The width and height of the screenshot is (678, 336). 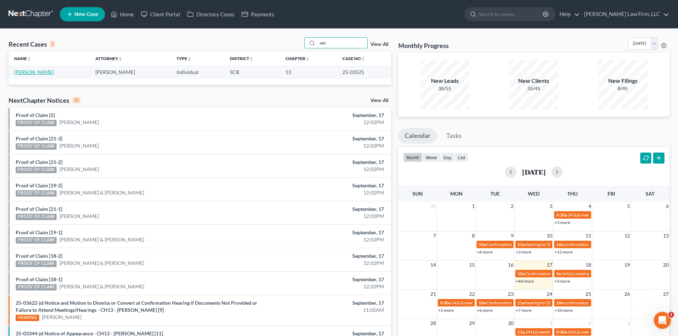 I want to click on a: Help, so click(x=568, y=14).